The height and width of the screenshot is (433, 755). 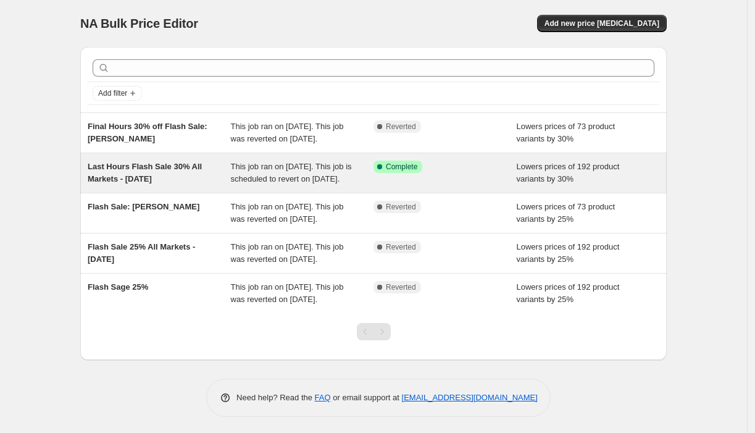 I want to click on a: FAQ, so click(x=323, y=397).